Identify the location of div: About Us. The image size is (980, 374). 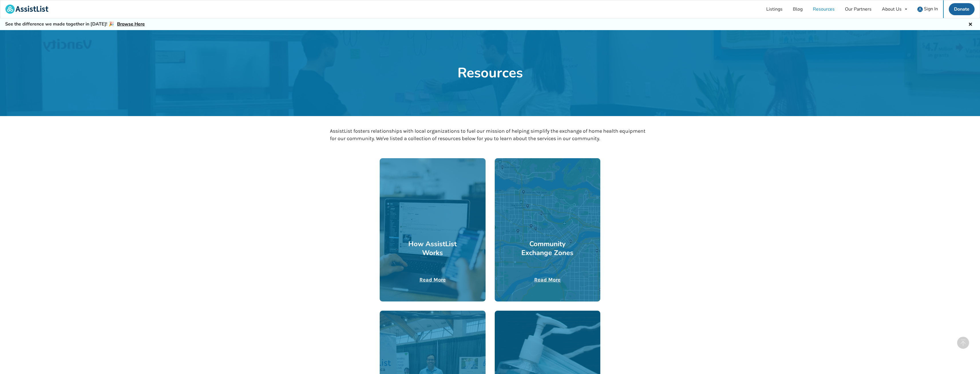
(892, 9).